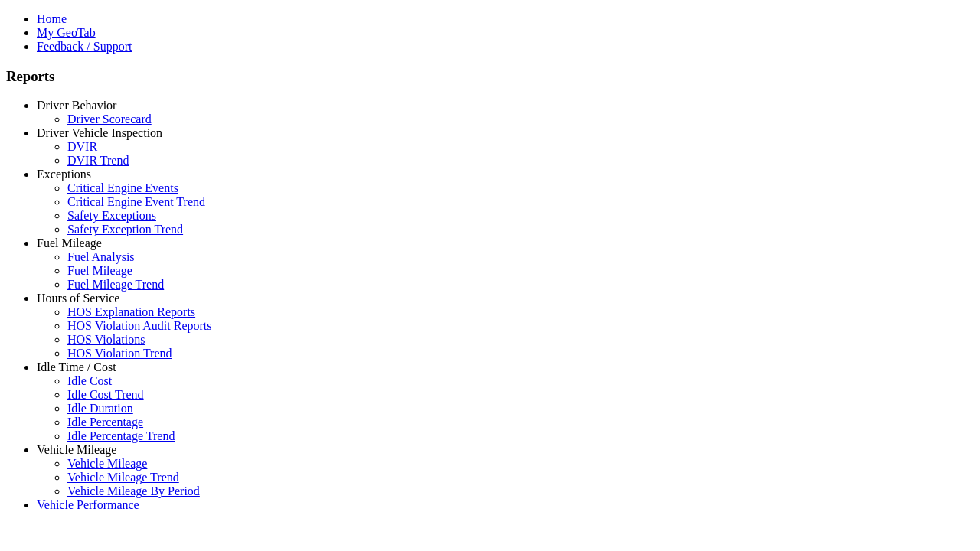 The width and height of the screenshot is (980, 551). Describe the element at coordinates (105, 422) in the screenshot. I see `a: Idle Percentage` at that location.